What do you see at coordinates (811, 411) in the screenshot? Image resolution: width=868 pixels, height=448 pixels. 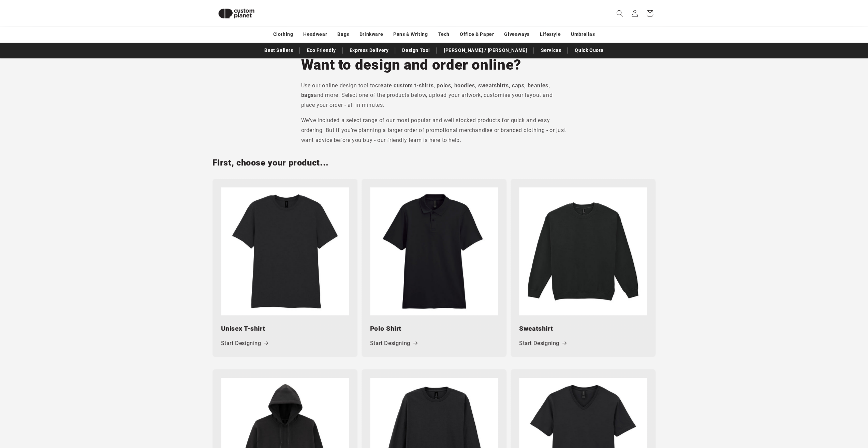 I see `div: Chat Widget` at bounding box center [811, 411].